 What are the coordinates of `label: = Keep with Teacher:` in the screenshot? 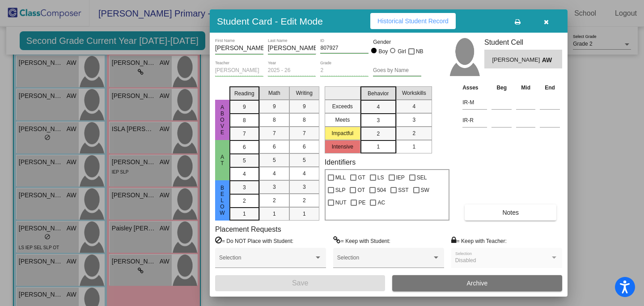 It's located at (479, 240).